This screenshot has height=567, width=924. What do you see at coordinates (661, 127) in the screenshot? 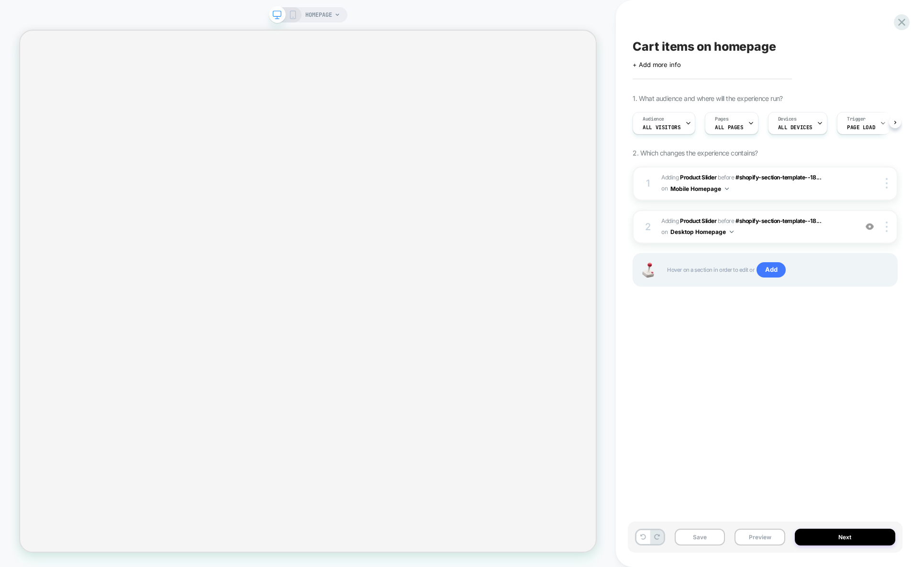
I see `span: All Visitors` at bounding box center [661, 127].